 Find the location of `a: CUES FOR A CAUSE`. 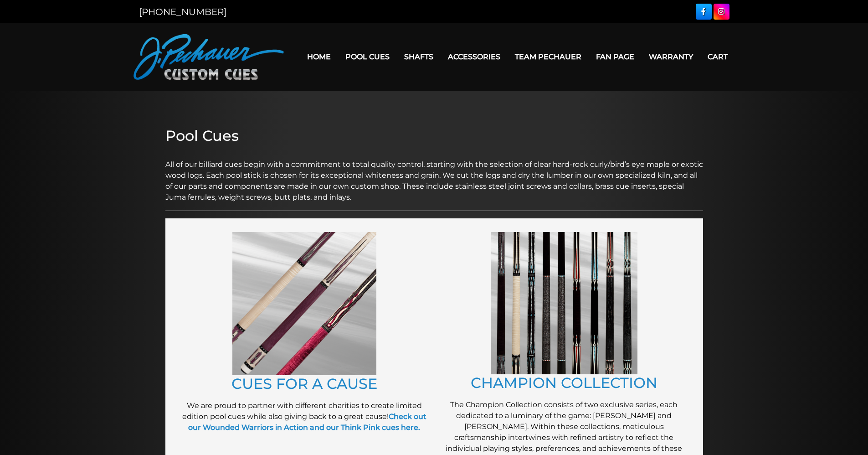

a: CUES FOR A CAUSE is located at coordinates (304, 383).